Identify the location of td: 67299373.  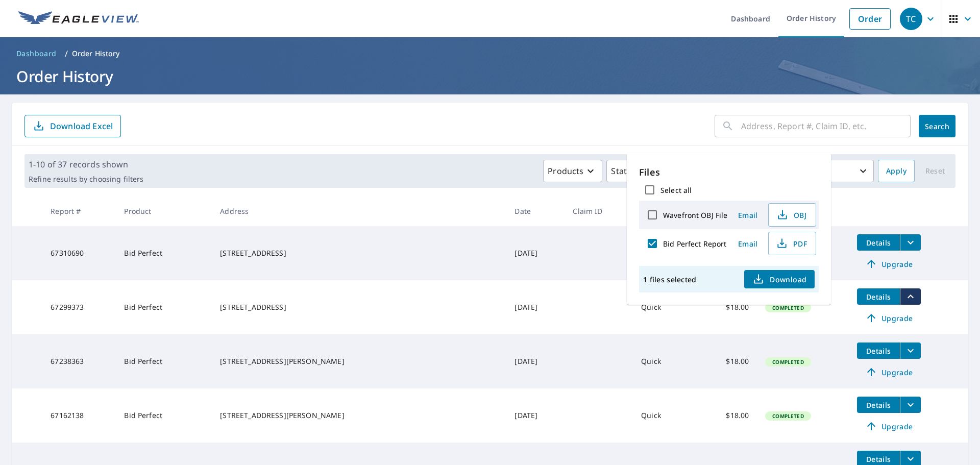
(79, 308).